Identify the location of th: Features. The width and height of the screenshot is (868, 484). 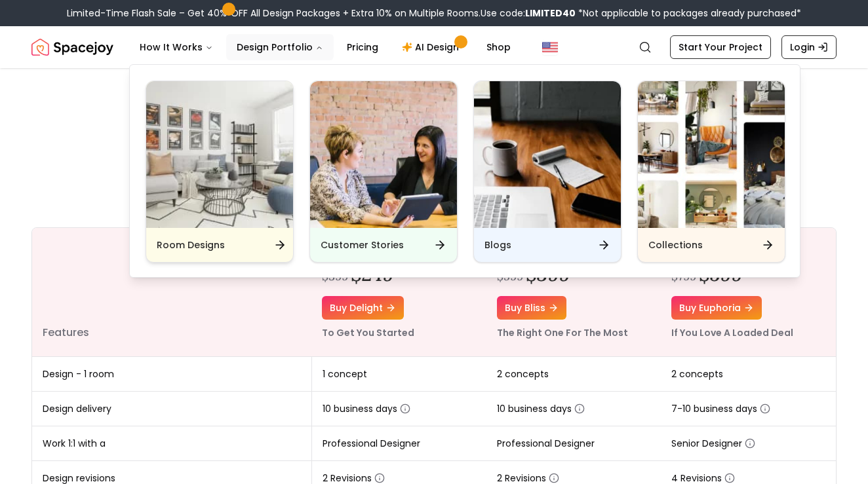
(172, 292).